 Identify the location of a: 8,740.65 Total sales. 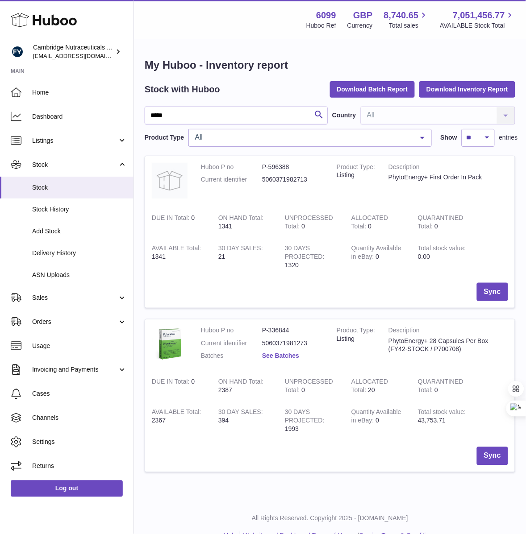
(406, 20).